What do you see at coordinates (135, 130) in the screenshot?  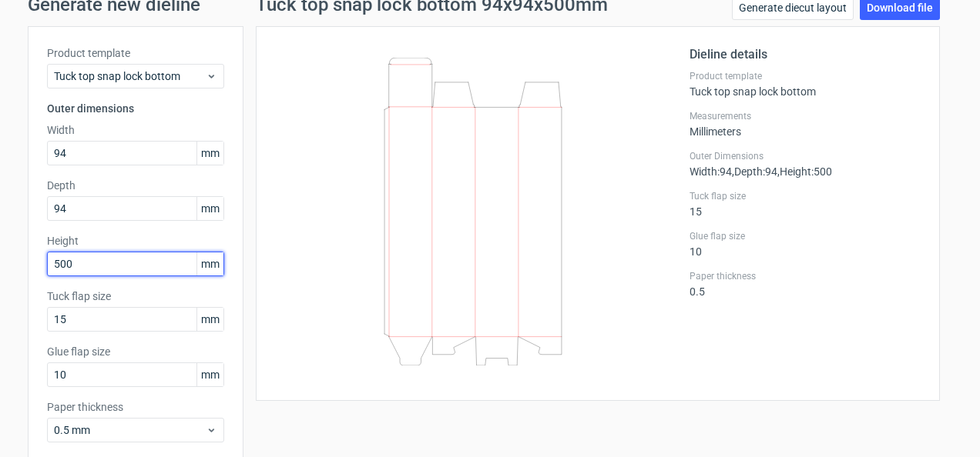 I see `label: Width` at bounding box center [135, 130].